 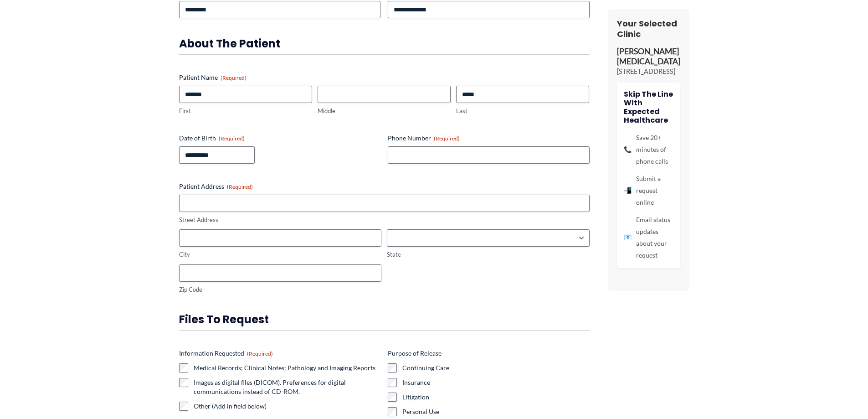 I want to click on h3: About the Patient, so click(x=384, y=44).